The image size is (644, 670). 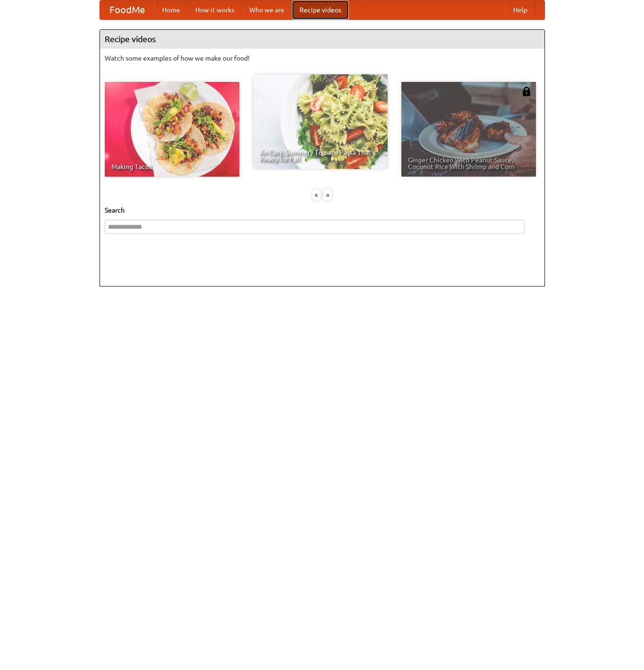 What do you see at coordinates (215, 10) in the screenshot?
I see `a: How it works` at bounding box center [215, 10].